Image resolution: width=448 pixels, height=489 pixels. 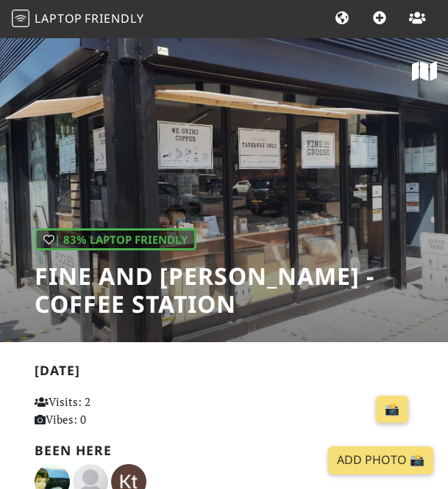 What do you see at coordinates (21, 19) in the screenshot?
I see `img: LaptopFriendly` at bounding box center [21, 19].